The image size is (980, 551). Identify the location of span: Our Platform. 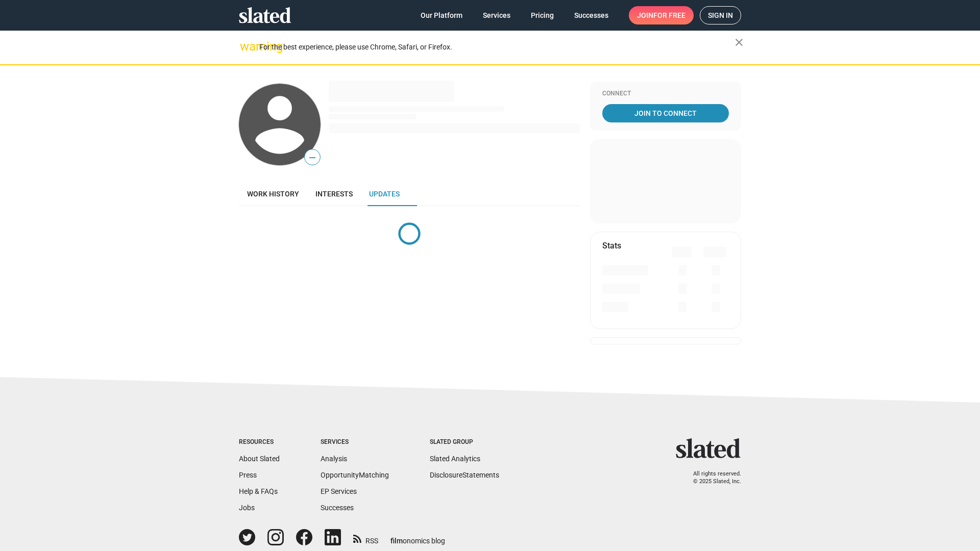
(442, 15).